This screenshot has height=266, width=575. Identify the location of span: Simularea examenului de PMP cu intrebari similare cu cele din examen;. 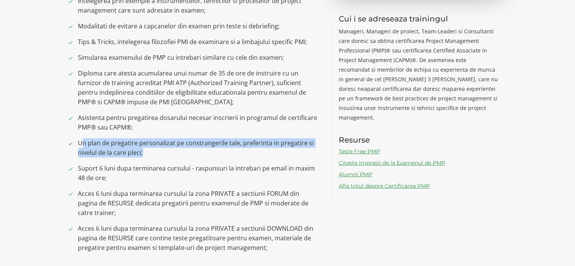
(199, 58).